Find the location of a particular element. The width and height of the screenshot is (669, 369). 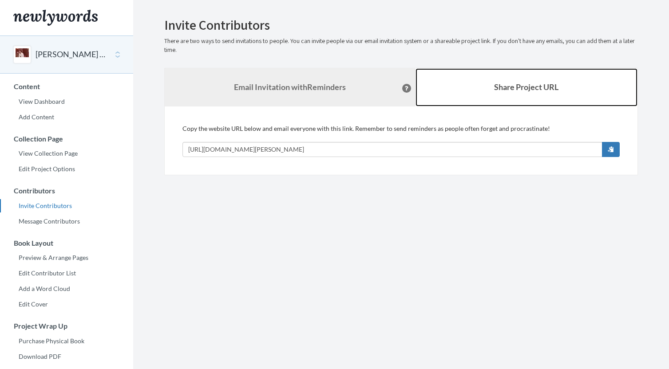

h3: Book Layout is located at coordinates (67, 243).